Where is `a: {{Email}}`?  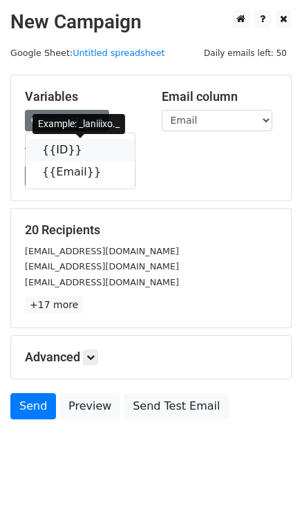
a: {{Email}} is located at coordinates (80, 172).